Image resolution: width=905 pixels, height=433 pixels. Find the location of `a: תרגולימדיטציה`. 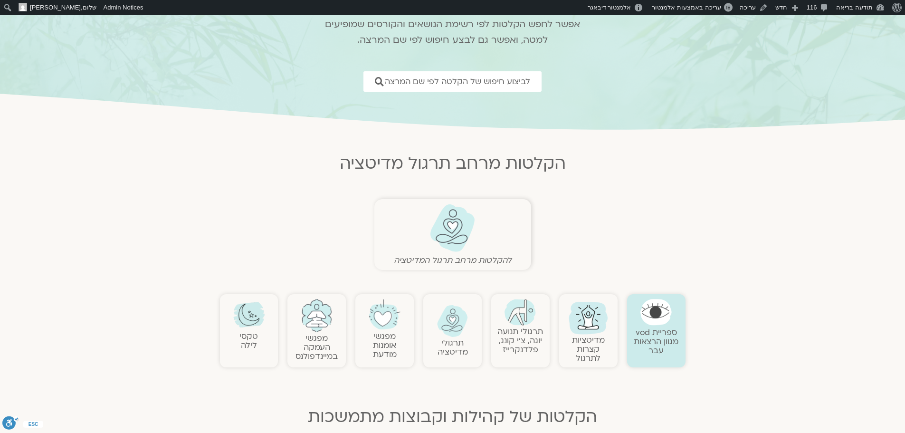

a: תרגולימדיטציה is located at coordinates (453, 347).